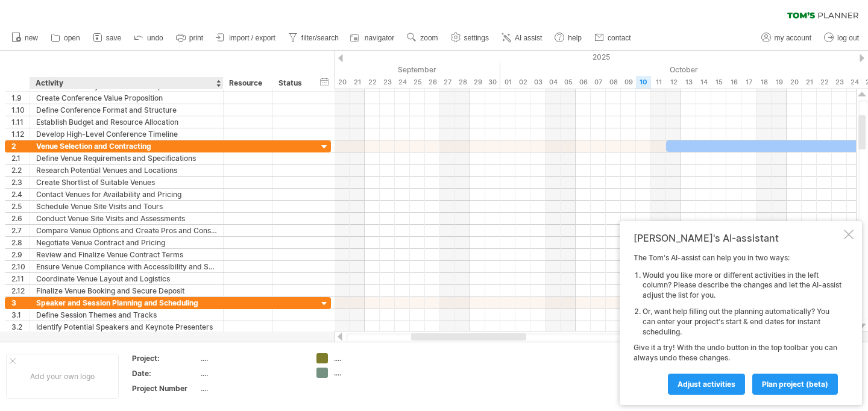  What do you see at coordinates (20, 254) in the screenshot?
I see `div: 2.9` at bounding box center [20, 254].